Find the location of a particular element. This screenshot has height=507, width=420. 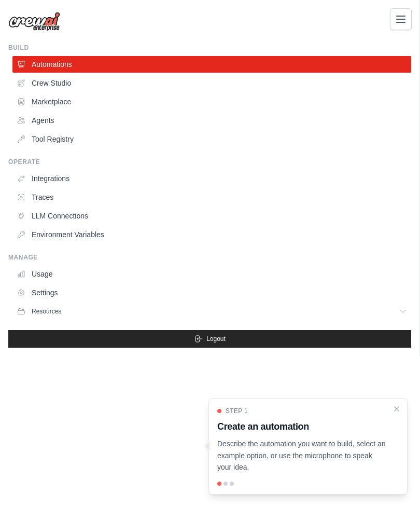

div: Operate is located at coordinates (209, 162).